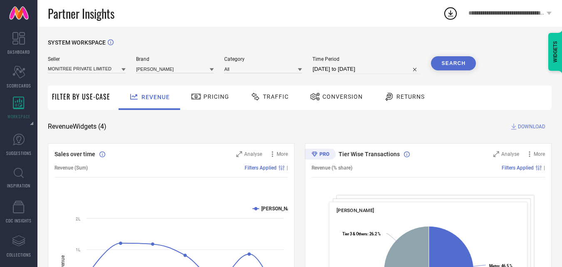 The image size is (562, 267). Describe the element at coordinates (532, 127) in the screenshot. I see `span: DOWNLOAD` at that location.